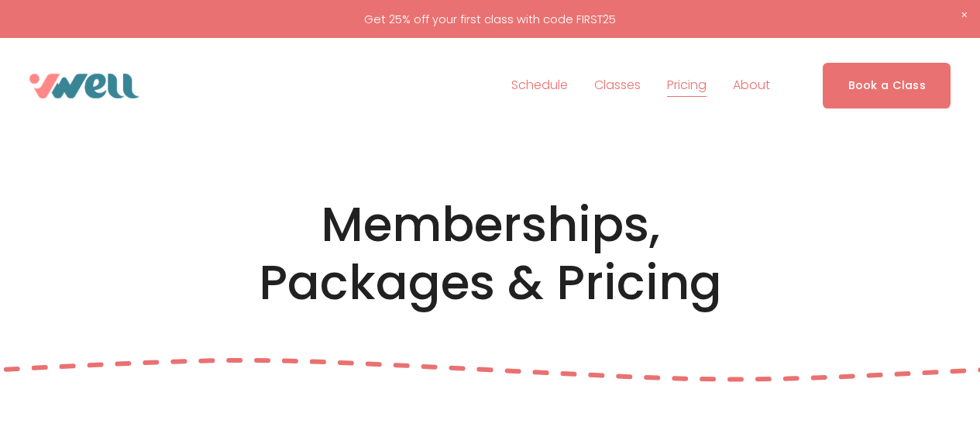 Image resolution: width=980 pixels, height=427 pixels. What do you see at coordinates (618, 85) in the screenshot?
I see `span: Classes` at bounding box center [618, 85].